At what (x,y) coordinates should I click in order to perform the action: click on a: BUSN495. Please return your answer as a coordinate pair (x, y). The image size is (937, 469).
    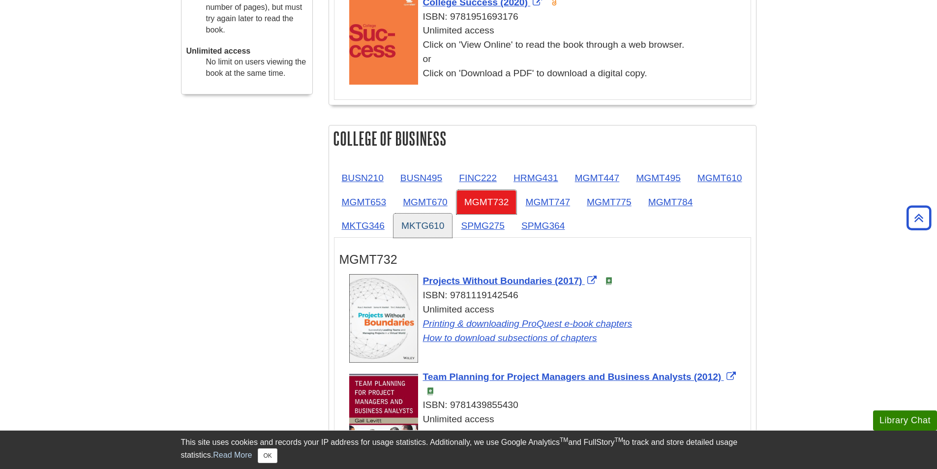
    Looking at the image, I should click on (421, 178).